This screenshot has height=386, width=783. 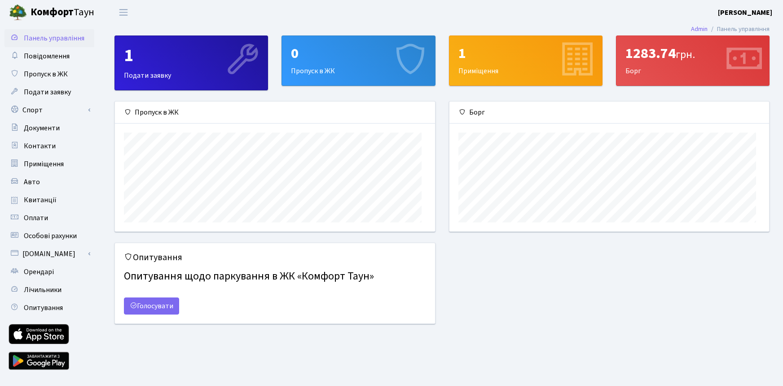 What do you see at coordinates (49, 164) in the screenshot?
I see `a: Приміщення` at bounding box center [49, 164].